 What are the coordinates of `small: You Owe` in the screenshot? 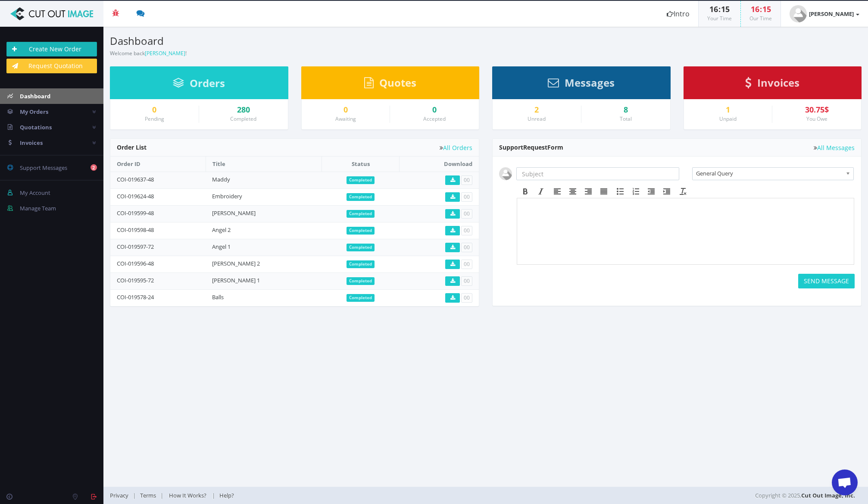 It's located at (817, 119).